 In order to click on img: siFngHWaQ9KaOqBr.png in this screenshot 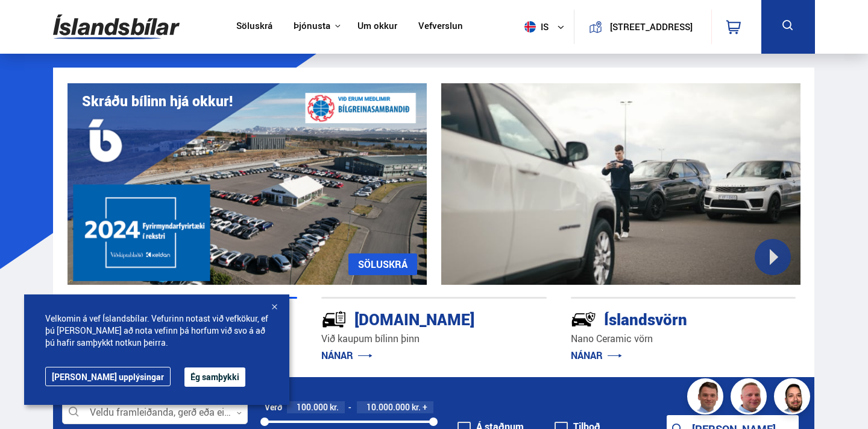, I will do `click(750, 398)`.